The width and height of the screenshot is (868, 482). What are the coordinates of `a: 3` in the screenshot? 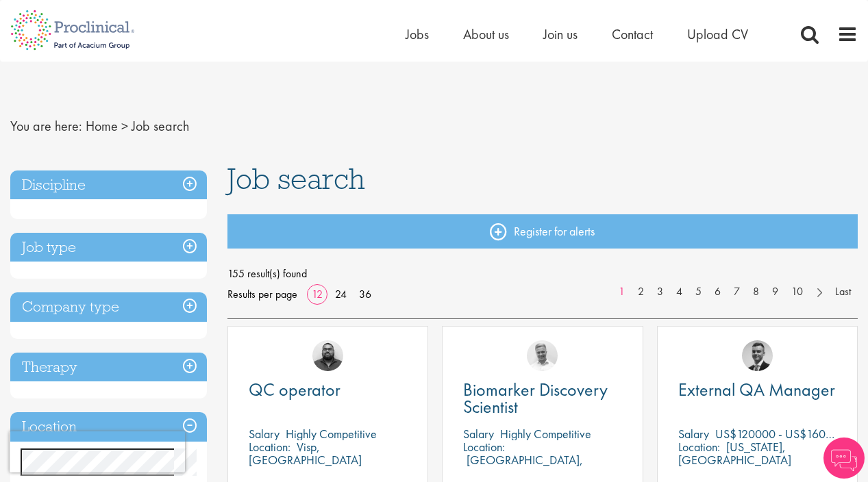 It's located at (660, 291).